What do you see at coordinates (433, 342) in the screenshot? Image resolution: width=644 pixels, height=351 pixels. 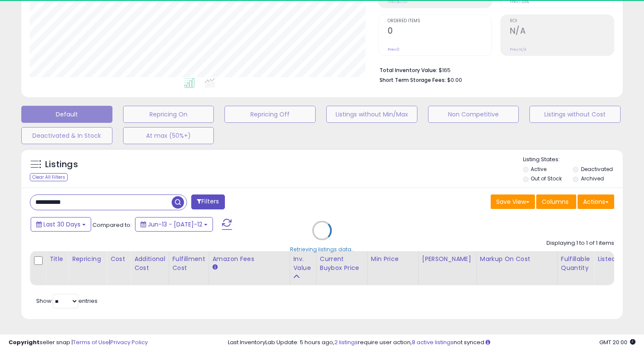 I see `a: 8 active listings` at bounding box center [433, 342].